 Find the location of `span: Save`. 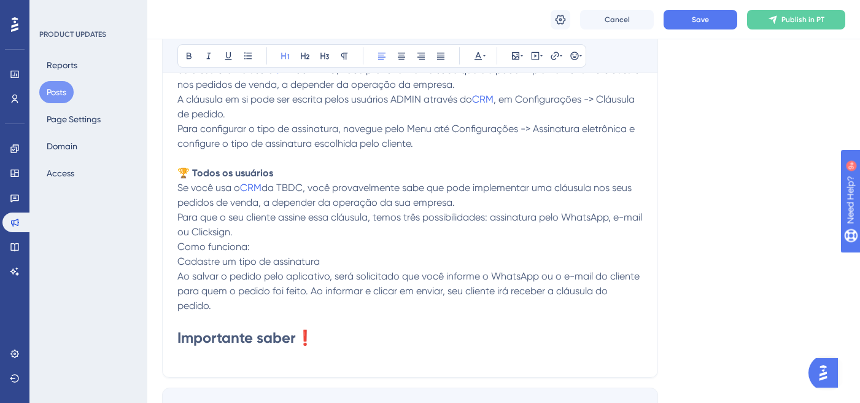

span: Save is located at coordinates (700, 20).